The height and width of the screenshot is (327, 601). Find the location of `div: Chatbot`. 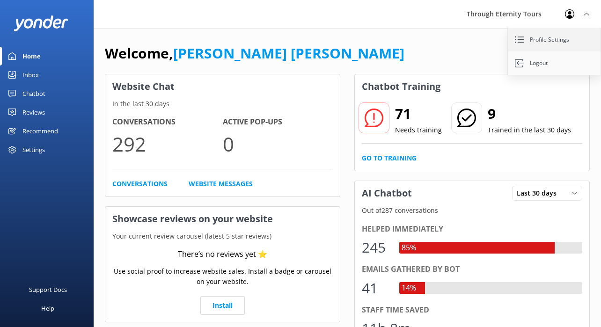

div: Chatbot is located at coordinates (34, 94).